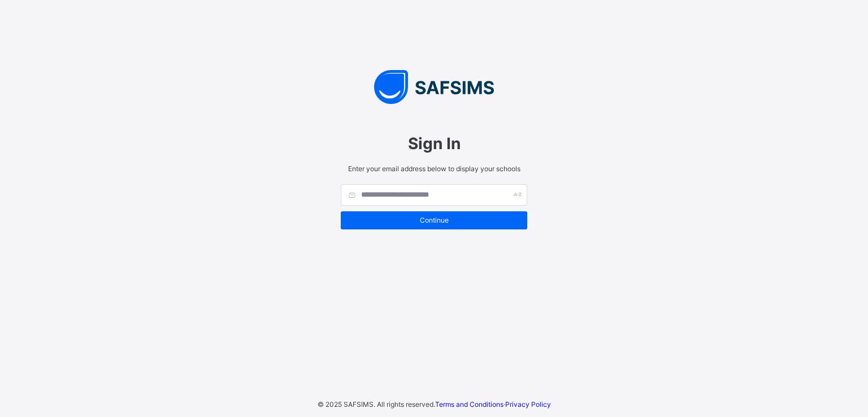 This screenshot has height=417, width=868. I want to click on span: Sign In, so click(434, 144).